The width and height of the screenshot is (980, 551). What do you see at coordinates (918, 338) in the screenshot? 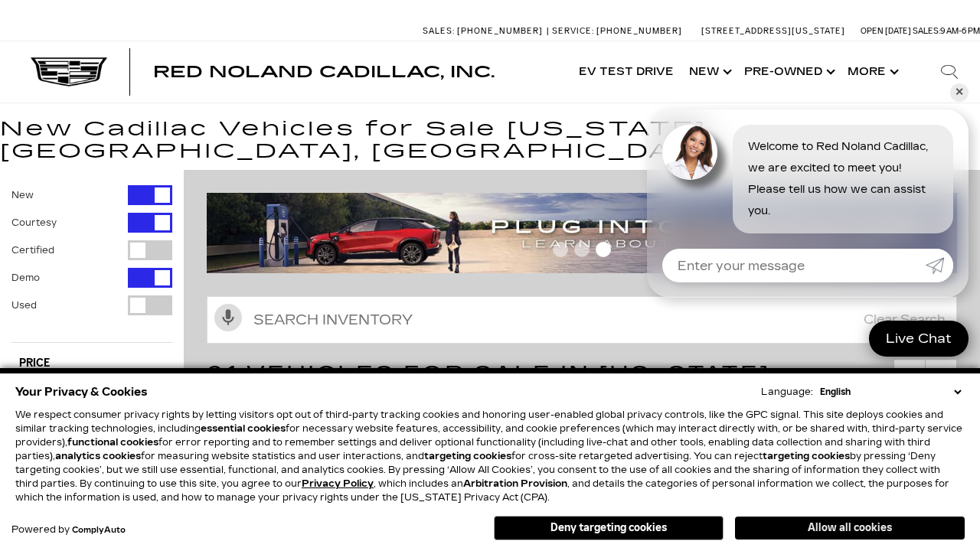
I see `span: Live Chat` at bounding box center [918, 338].